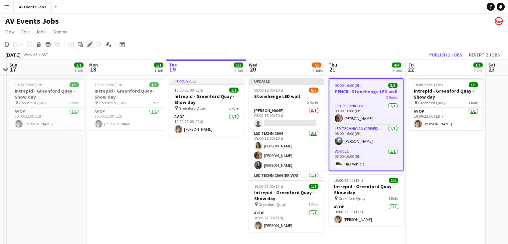 This screenshot has width=508, height=244. I want to click on span: Comms, so click(60, 32).